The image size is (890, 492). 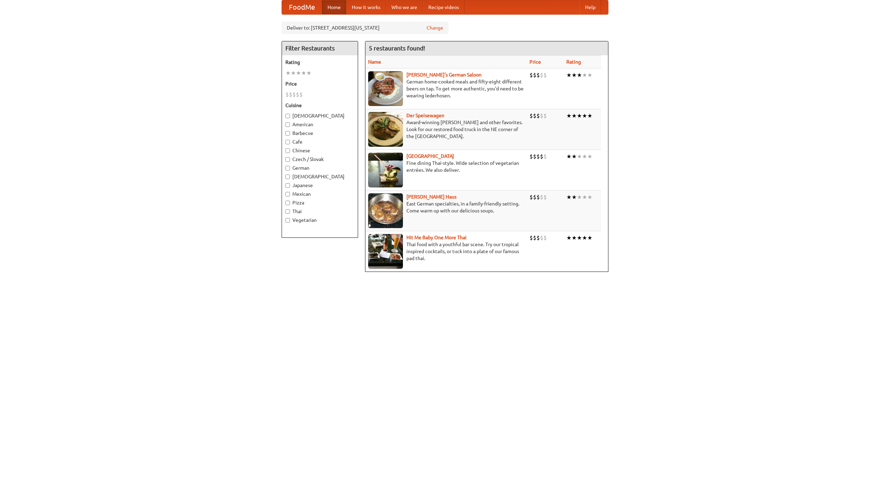 What do you see at coordinates (366, 7) in the screenshot?
I see `a: How it works` at bounding box center [366, 7].